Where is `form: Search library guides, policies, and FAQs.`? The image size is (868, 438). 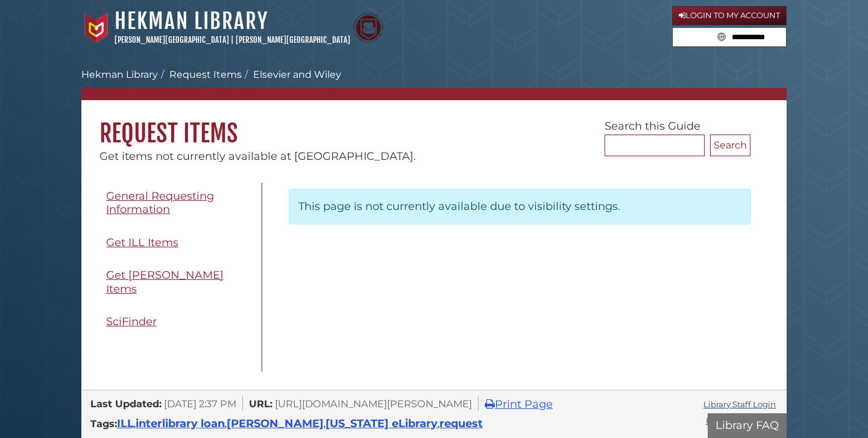
form: Search library guides, policies, and FAQs. is located at coordinates (729, 37).